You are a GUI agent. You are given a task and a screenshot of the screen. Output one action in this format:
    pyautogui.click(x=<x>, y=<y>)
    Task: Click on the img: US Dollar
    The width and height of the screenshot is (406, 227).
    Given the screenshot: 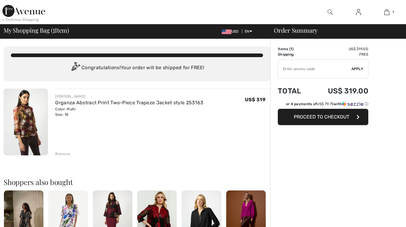 What is the action you would take?
    pyautogui.click(x=227, y=32)
    